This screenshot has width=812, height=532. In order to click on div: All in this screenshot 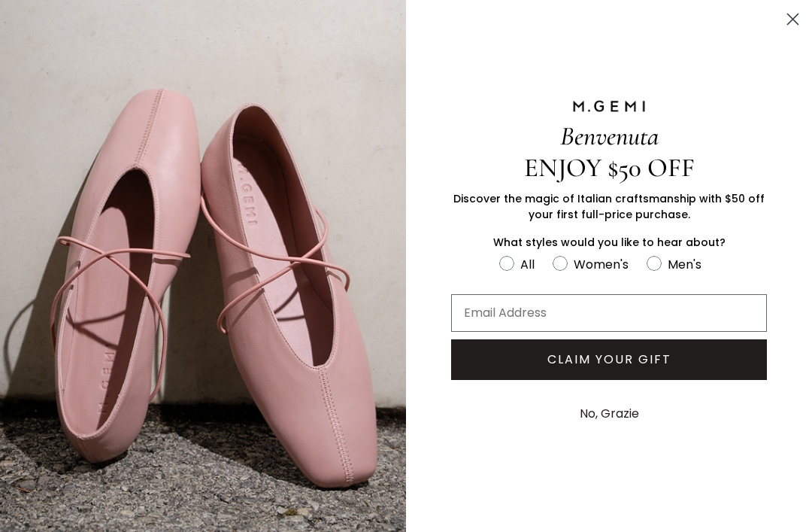, I will do `click(527, 264)`.